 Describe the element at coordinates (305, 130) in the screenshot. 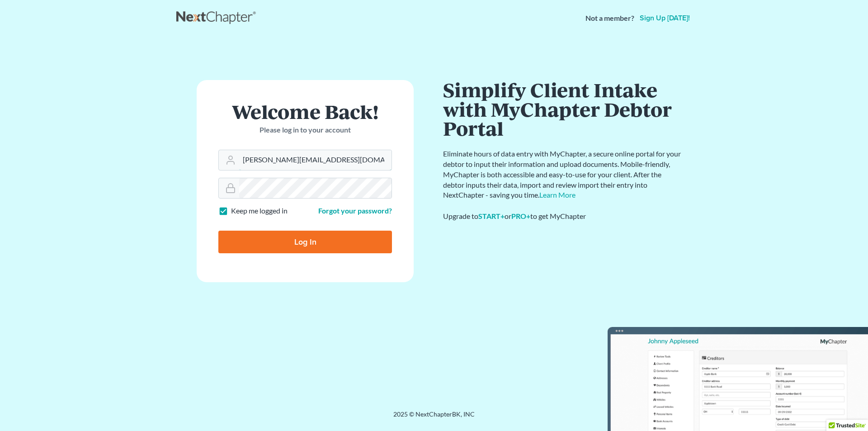

I see `p: Please log in to your account` at that location.